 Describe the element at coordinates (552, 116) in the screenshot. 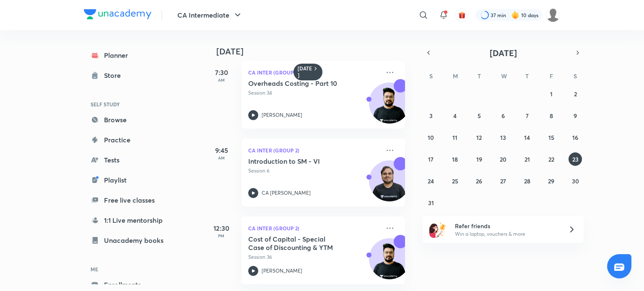

I see `abbr: August 8, 2025` at that location.